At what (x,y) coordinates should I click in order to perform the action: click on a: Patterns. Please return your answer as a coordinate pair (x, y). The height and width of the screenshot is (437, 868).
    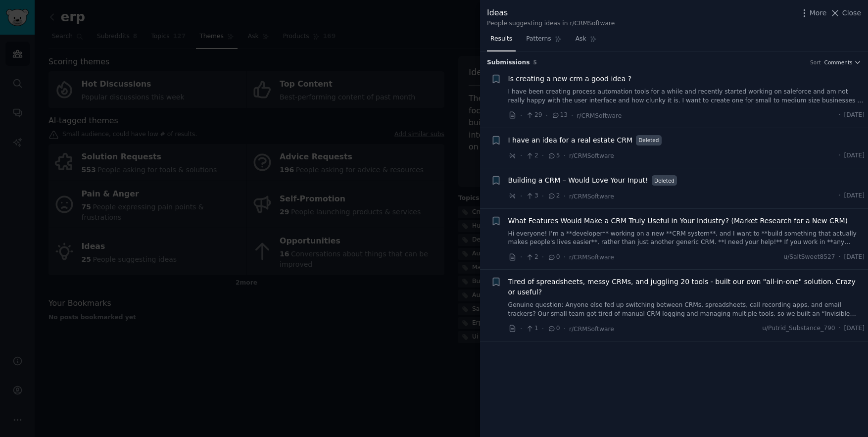
    Looking at the image, I should click on (543, 41).